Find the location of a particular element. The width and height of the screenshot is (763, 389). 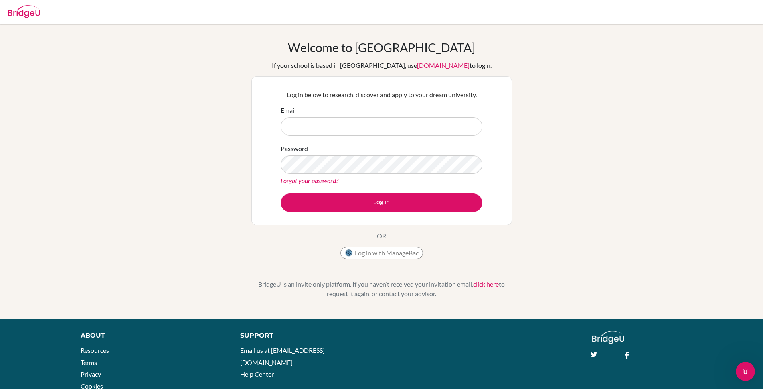

img: logo_white@2x-f4f0deed5e89b7ecb1c2cc34c3e3d731f90f0f143d5ea2071677605dd97b5244.png is located at coordinates (609, 337).